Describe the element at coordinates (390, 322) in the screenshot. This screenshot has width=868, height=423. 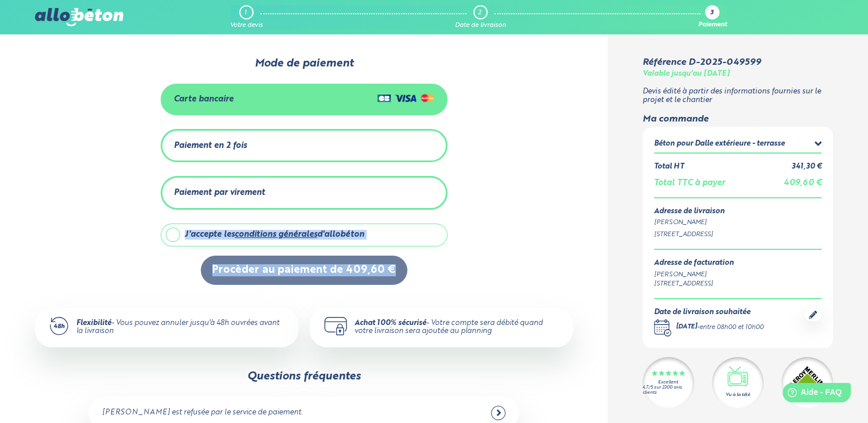
I see `strong: Achat 100% sécurisé` at that location.